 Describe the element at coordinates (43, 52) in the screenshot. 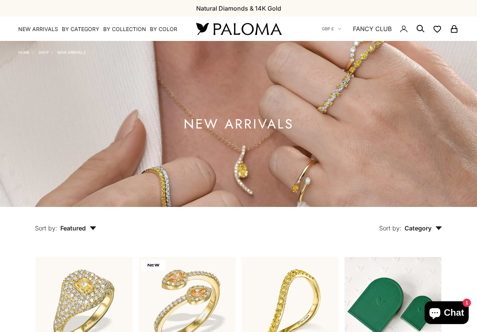

I see `a: Shop` at that location.